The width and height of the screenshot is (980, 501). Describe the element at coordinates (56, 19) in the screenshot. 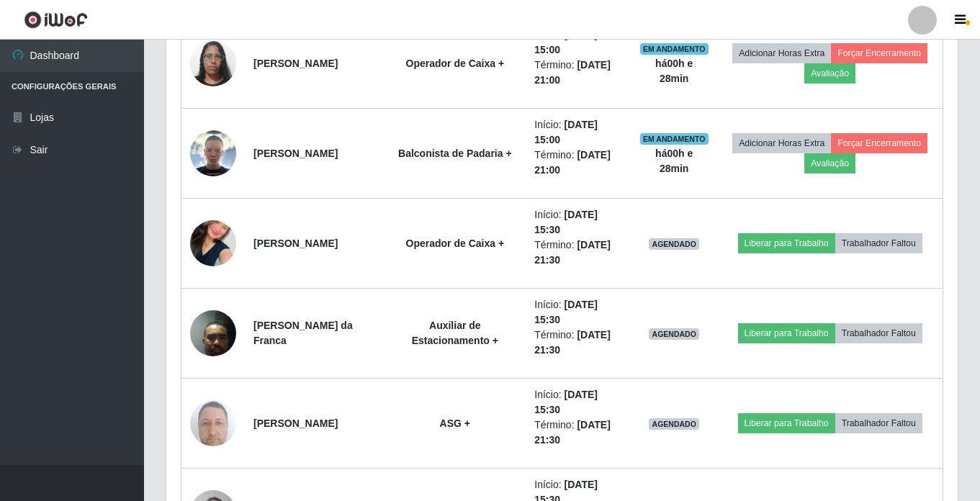

I see `img: CoreUI Logo` at that location.